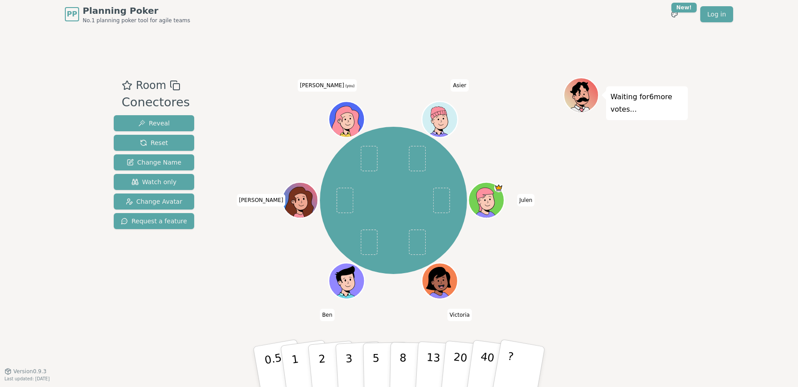 This screenshot has width=798, height=387. Describe the element at coordinates (647, 103) in the screenshot. I see `p: Waiting for 6 more votes...` at that location.